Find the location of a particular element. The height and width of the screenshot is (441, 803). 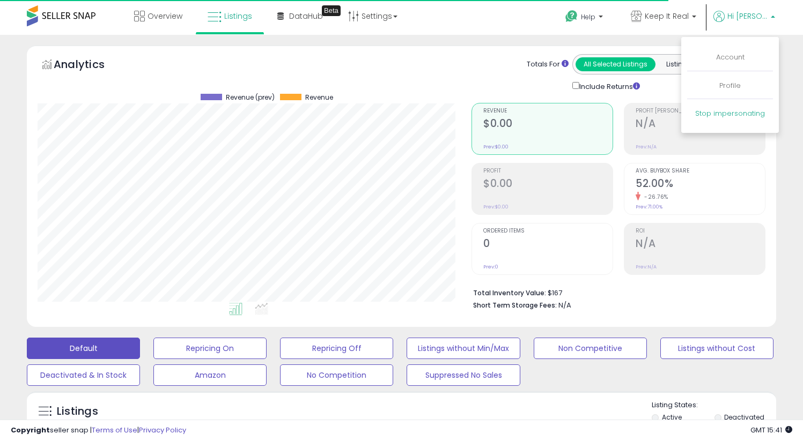

a: Account is located at coordinates (730, 57).